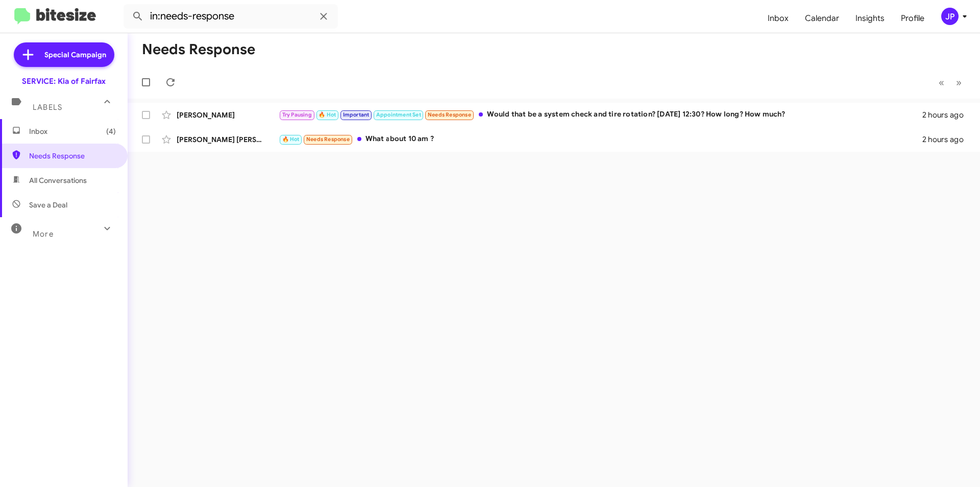  What do you see at coordinates (822, 19) in the screenshot?
I see `span: Calendar` at bounding box center [822, 19].